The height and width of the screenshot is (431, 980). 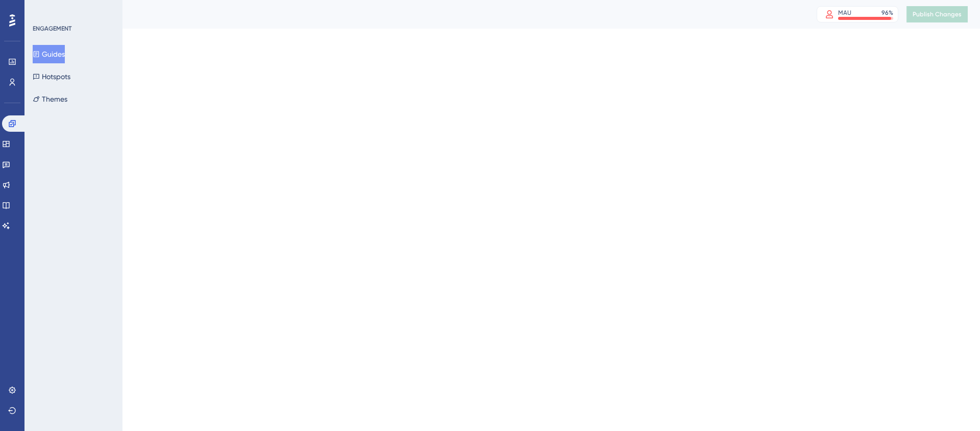 What do you see at coordinates (937, 14) in the screenshot?
I see `span: Publish Changes` at bounding box center [937, 14].